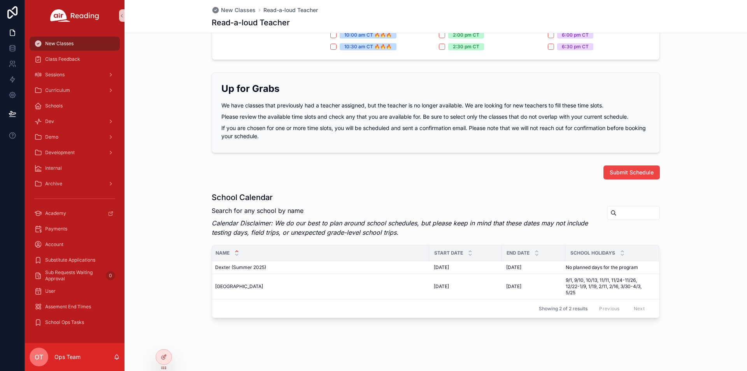 Image resolution: width=747 pixels, height=371 pixels. I want to click on a: Sub Requests Waiting Approval0, so click(75, 275).